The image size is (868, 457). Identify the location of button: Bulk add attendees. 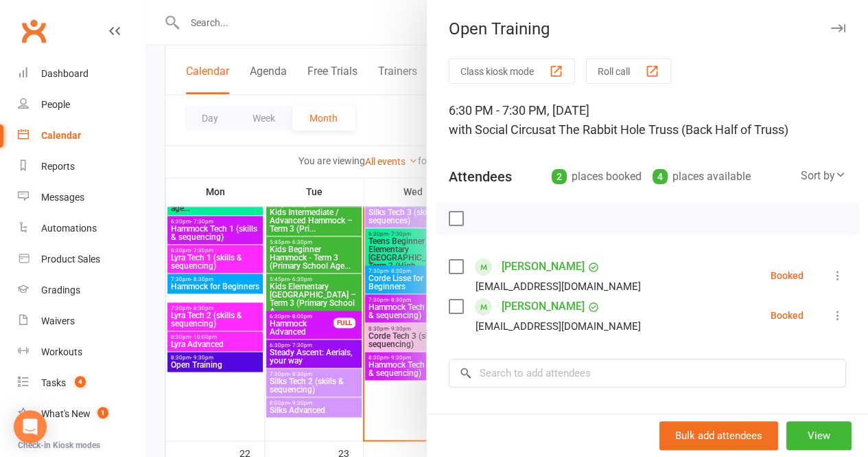
(719, 436).